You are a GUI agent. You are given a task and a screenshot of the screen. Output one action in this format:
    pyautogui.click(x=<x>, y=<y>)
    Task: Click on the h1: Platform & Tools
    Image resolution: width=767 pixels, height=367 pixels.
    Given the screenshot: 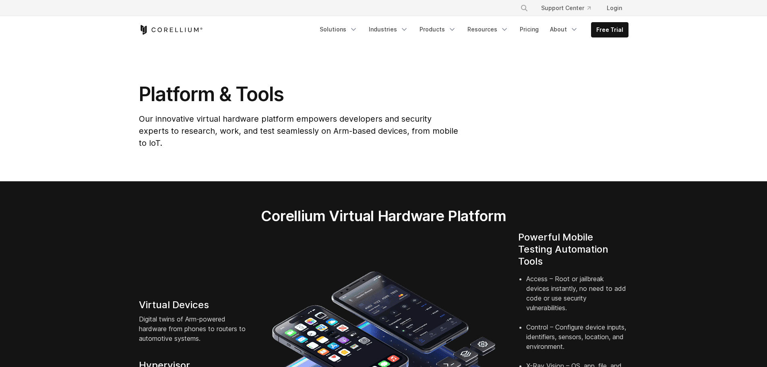 What is the action you would take?
    pyautogui.click(x=299, y=94)
    